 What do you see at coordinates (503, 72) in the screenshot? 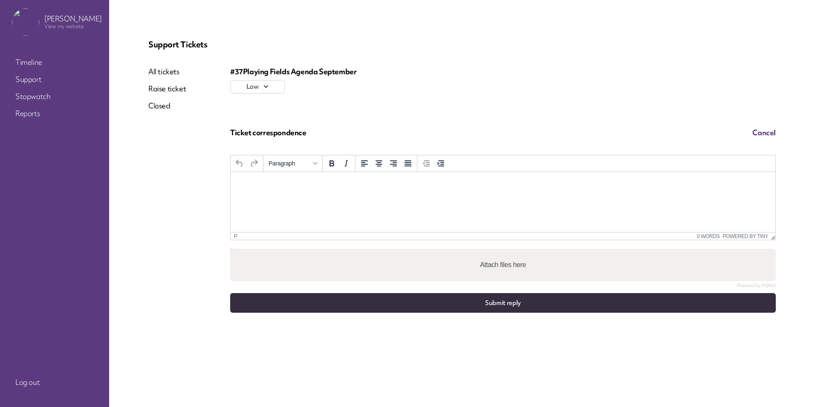
I see `div: #37 Playing Fields Agenda September` at bounding box center [503, 72].